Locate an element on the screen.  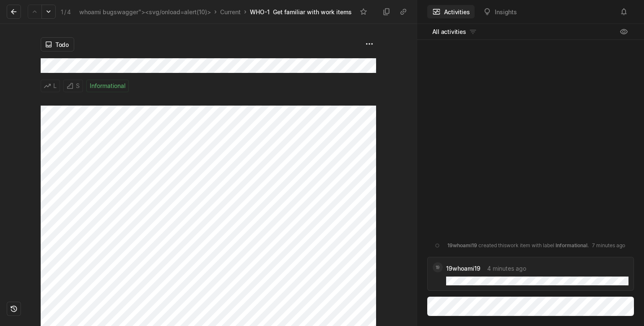
div: WHO-1 is located at coordinates (259, 12).